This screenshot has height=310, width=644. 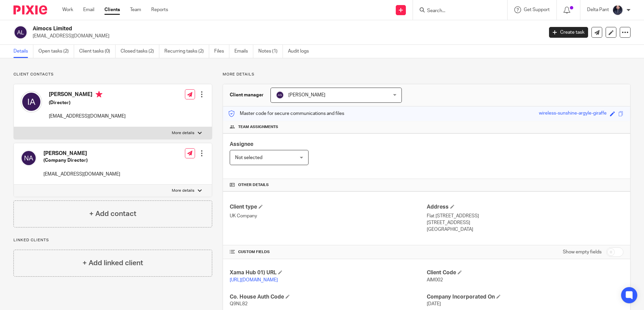 I want to click on h3: Client manager, so click(x=246, y=95).